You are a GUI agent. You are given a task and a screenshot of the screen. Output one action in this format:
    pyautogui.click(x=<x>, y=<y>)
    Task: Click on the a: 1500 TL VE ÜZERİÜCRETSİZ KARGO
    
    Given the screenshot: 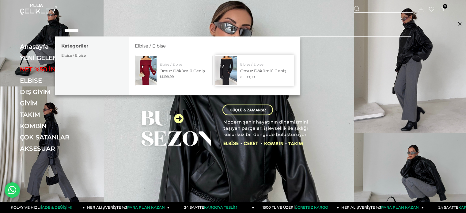 What is the action you would take?
    pyautogui.click(x=297, y=207)
    